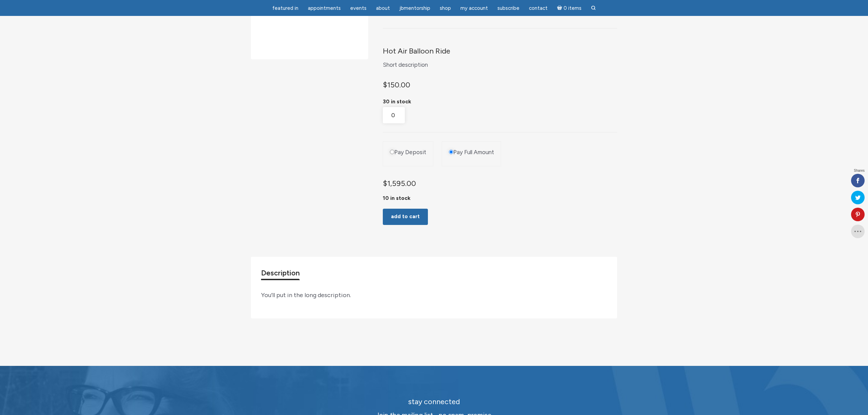  Describe the element at coordinates (394, 115) in the screenshot. I see `input: Product quantity` at that location.